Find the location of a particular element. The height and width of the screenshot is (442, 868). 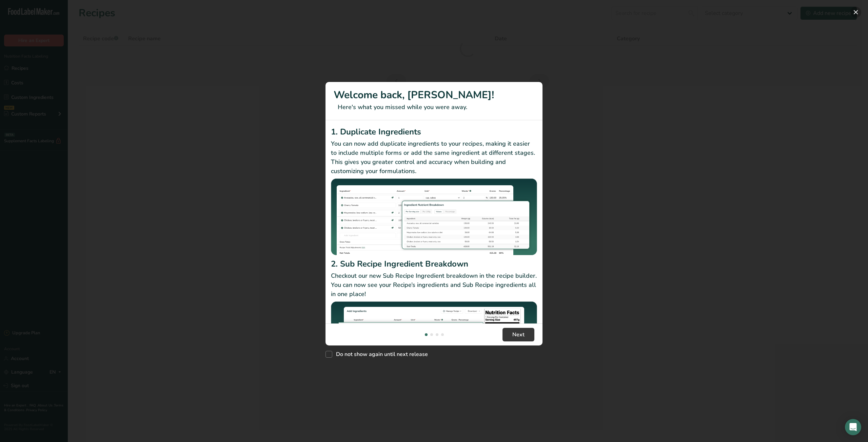

img: Sub Recipe Ingredient Breakdown is located at coordinates (434, 340).